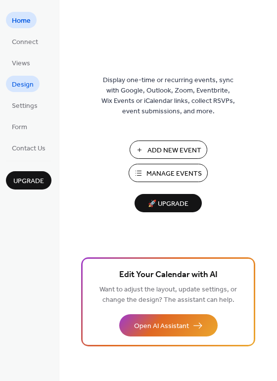 This screenshot has height=381, width=277. What do you see at coordinates (168, 325) in the screenshot?
I see `button: Open AI Assistant` at bounding box center [168, 325].